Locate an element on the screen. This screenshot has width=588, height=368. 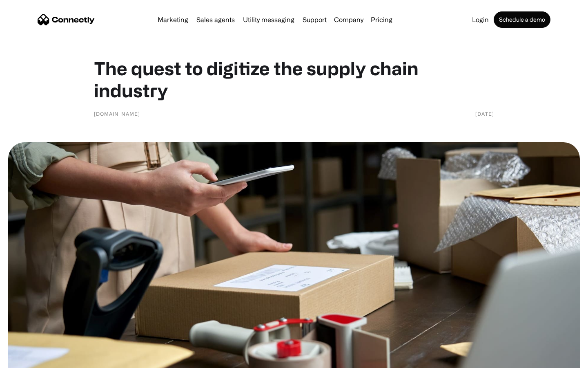
ul: Language list is located at coordinates (33, 359).